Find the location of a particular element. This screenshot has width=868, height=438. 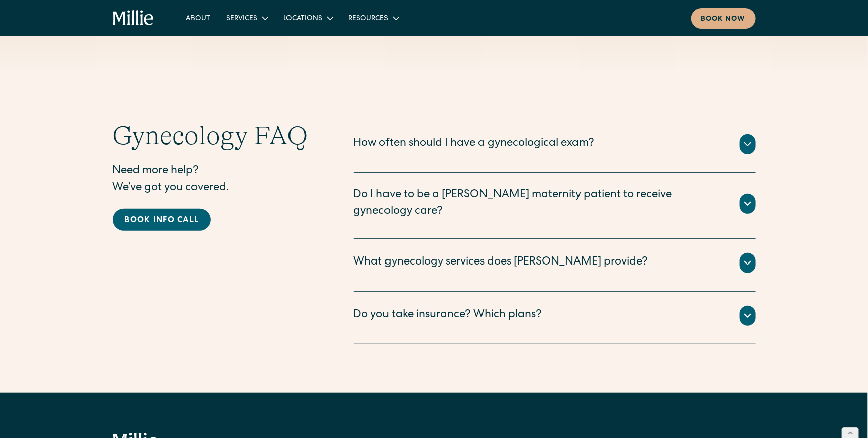

h2: Gynecology FAQ is located at coordinates (213, 136).